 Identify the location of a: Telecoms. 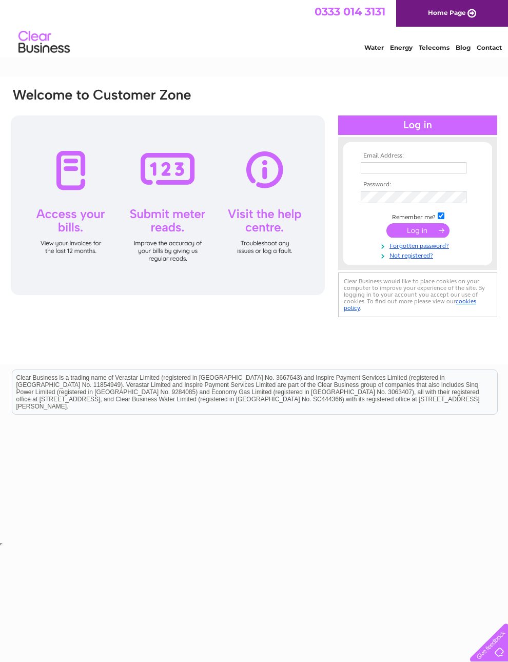
(434, 47).